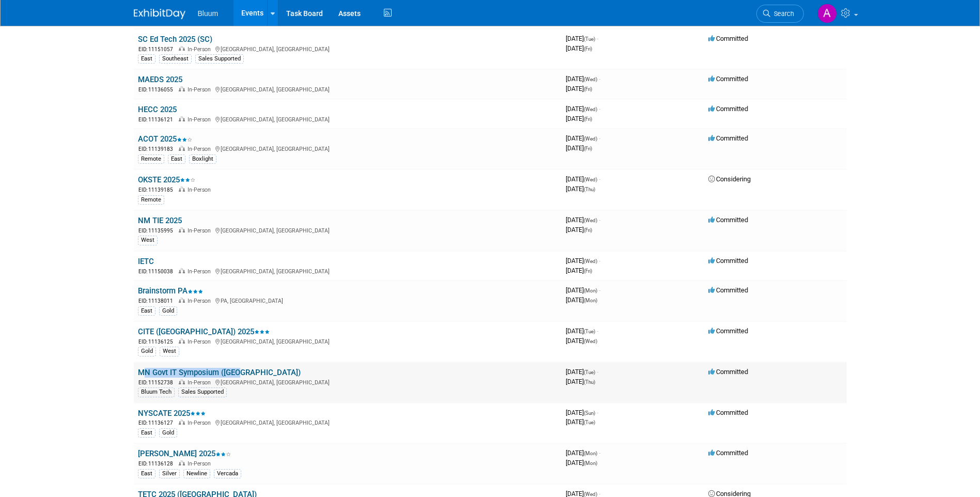 The image size is (980, 497). What do you see at coordinates (159, 221) in the screenshot?
I see `a: NM TIE 2025` at bounding box center [159, 221].